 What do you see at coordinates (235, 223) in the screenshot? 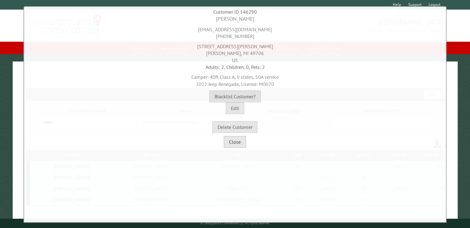
I see `small: © Campground Commander LLC. All rights reserved.` at bounding box center [235, 223].